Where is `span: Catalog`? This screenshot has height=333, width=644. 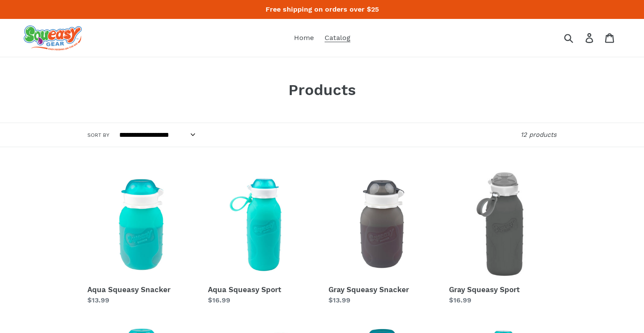 span: Catalog is located at coordinates (337, 38).